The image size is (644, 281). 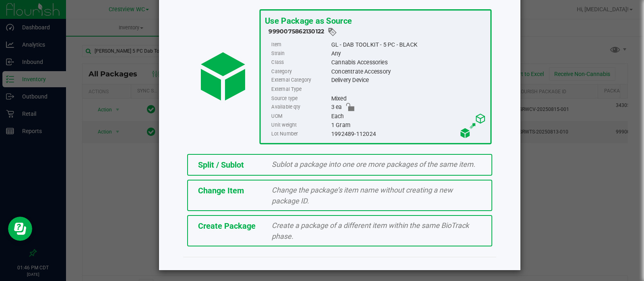 What do you see at coordinates (408, 63) in the screenshot?
I see `div: Cannabis Accessories` at bounding box center [408, 63].